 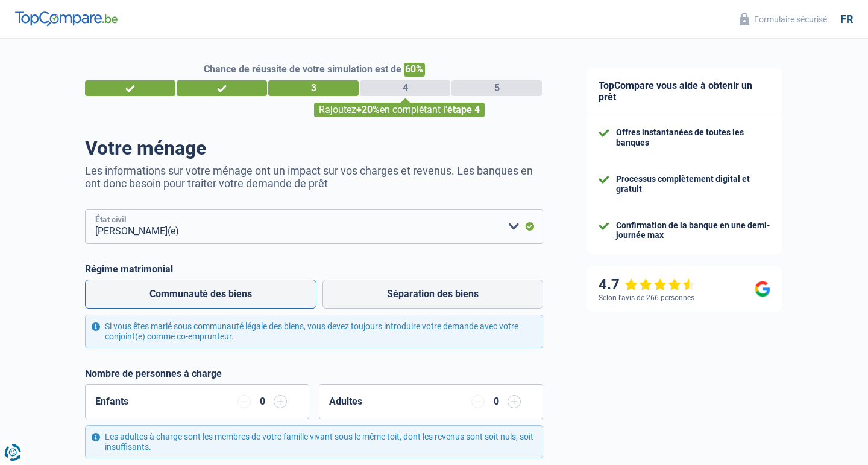 What do you see at coordinates (303, 69) in the screenshot?
I see `span: Chance de réussite de votre simulation est de` at bounding box center [303, 69].